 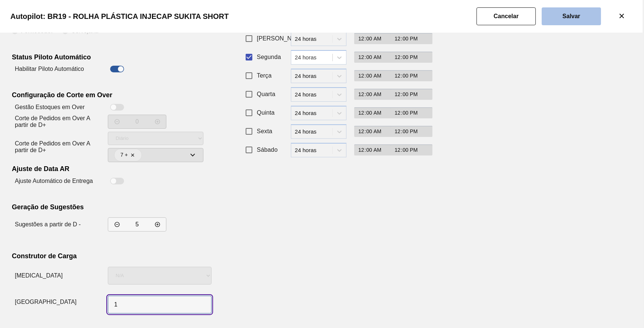 What do you see at coordinates (268, 57) in the screenshot?
I see `span: Segunda` at bounding box center [268, 57].